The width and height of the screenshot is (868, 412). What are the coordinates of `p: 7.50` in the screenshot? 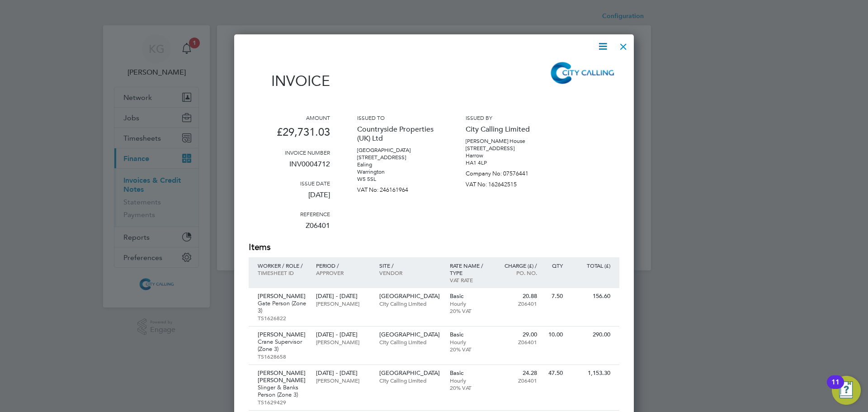 It's located at (555, 296).